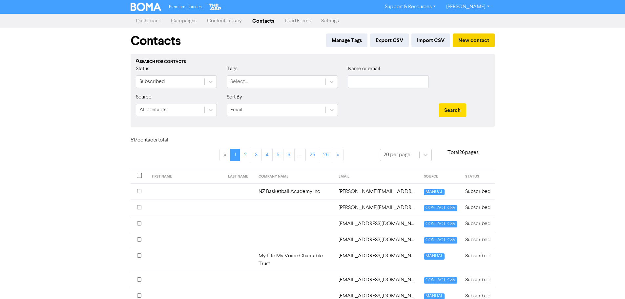 Image resolution: width=625 pixels, height=299 pixels. I want to click on td: aaron@chsconsulting.co.nz, so click(377, 191).